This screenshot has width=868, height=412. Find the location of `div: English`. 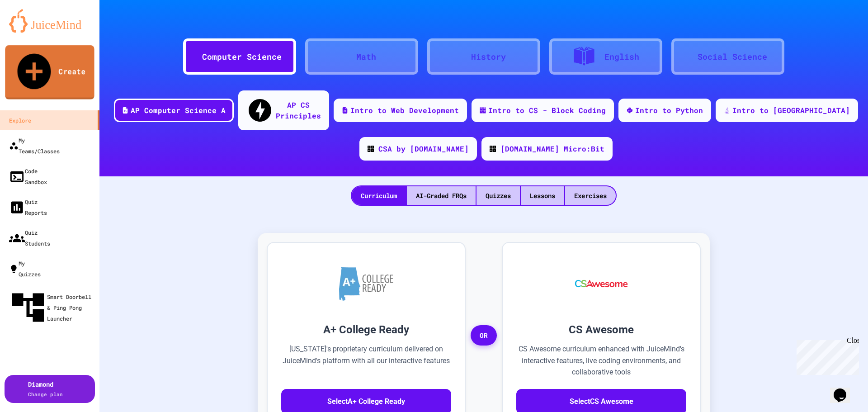

div: English is located at coordinates (621, 56).